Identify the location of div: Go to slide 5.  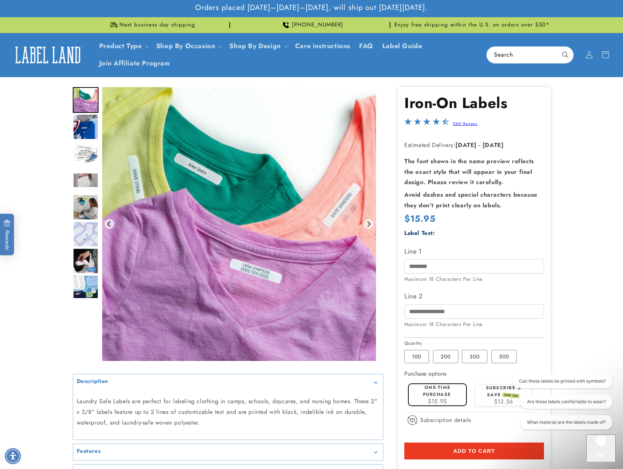
(86, 181).